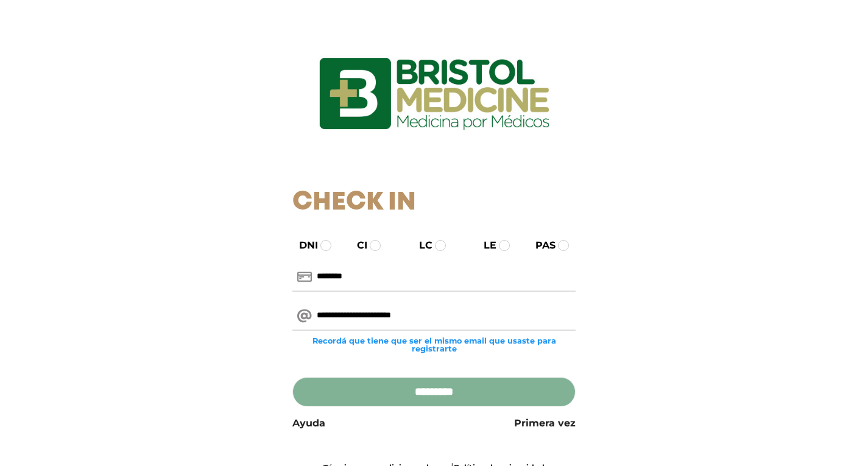 Image resolution: width=868 pixels, height=466 pixels. Describe the element at coordinates (433, 345) in the screenshot. I see `small: Recordá que tiene que ser el mismo email que usaste para registrarte` at that location.